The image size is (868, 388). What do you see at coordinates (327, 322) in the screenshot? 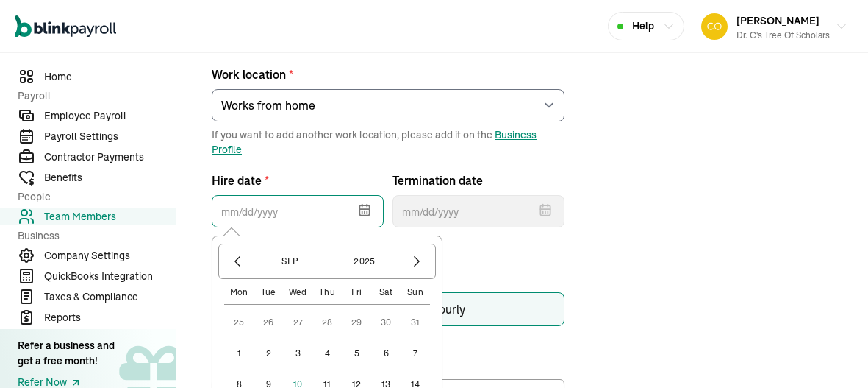
I see `button: 28` at bounding box center [327, 322].